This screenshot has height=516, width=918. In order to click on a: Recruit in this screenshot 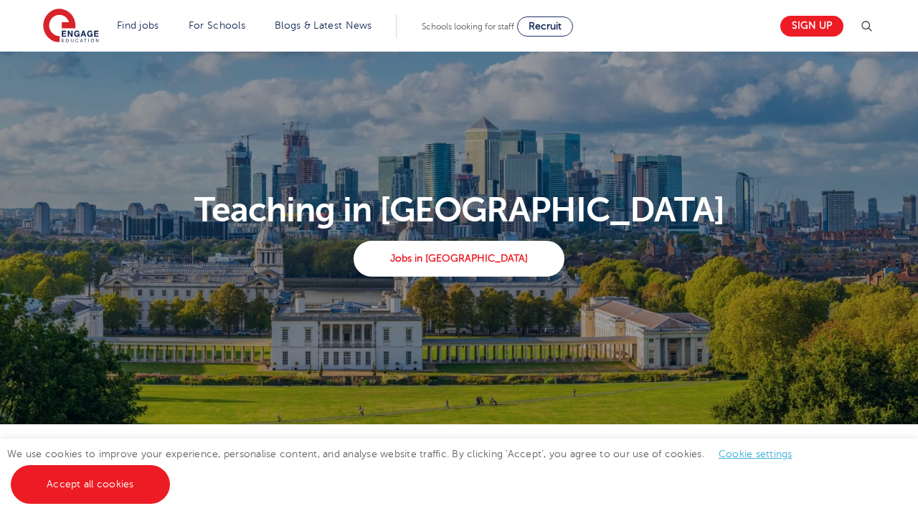, I will do `click(545, 27)`.